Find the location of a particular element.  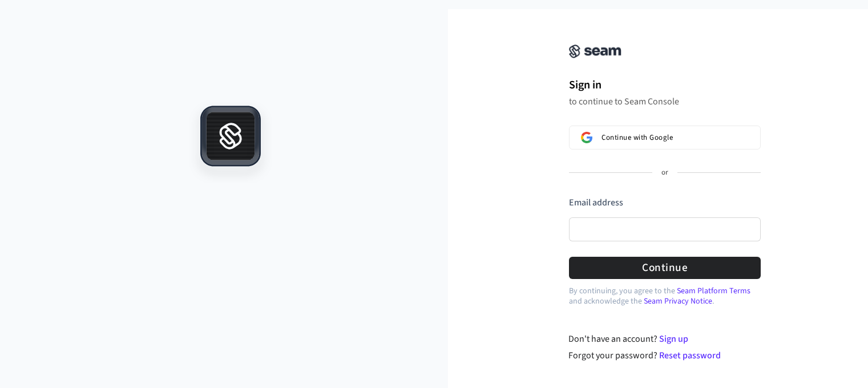

a: Reset password is located at coordinates (690, 355).